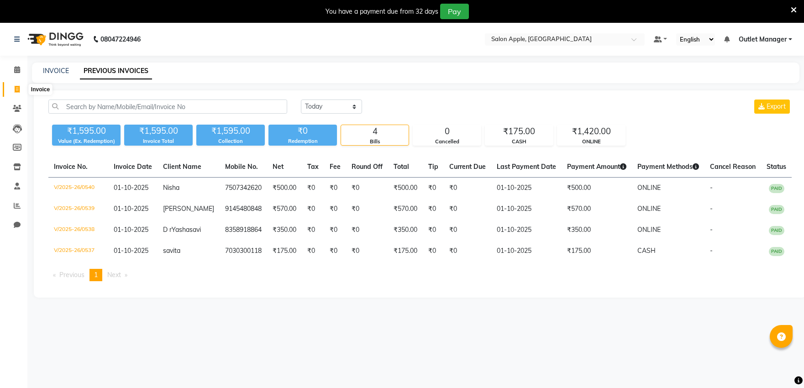  I want to click on td: V/2025-26/0540, so click(78, 188).